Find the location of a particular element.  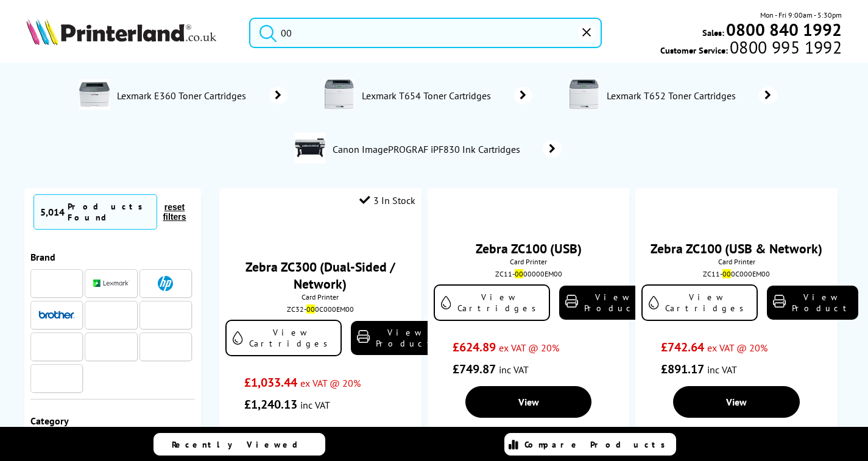

img: OKI is located at coordinates (57, 347).